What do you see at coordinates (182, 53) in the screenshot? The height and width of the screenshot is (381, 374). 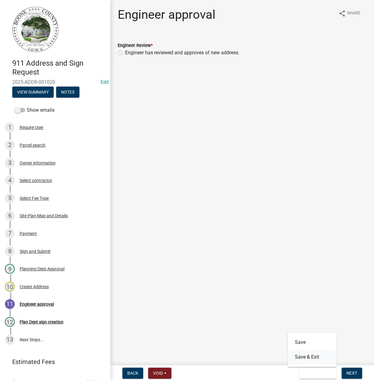 I see `label: Engineer has reviewed and approves of new address.` at bounding box center [182, 53].